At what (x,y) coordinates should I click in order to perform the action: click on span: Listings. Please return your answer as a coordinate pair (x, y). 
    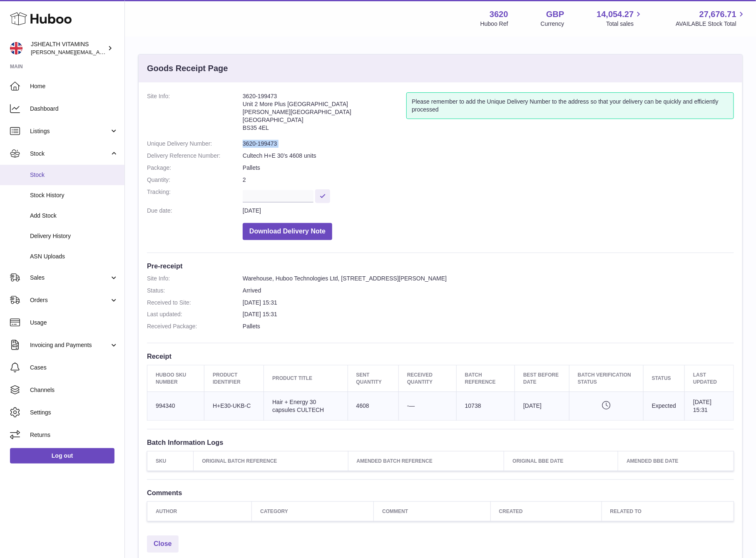
    Looking at the image, I should click on (69, 131).